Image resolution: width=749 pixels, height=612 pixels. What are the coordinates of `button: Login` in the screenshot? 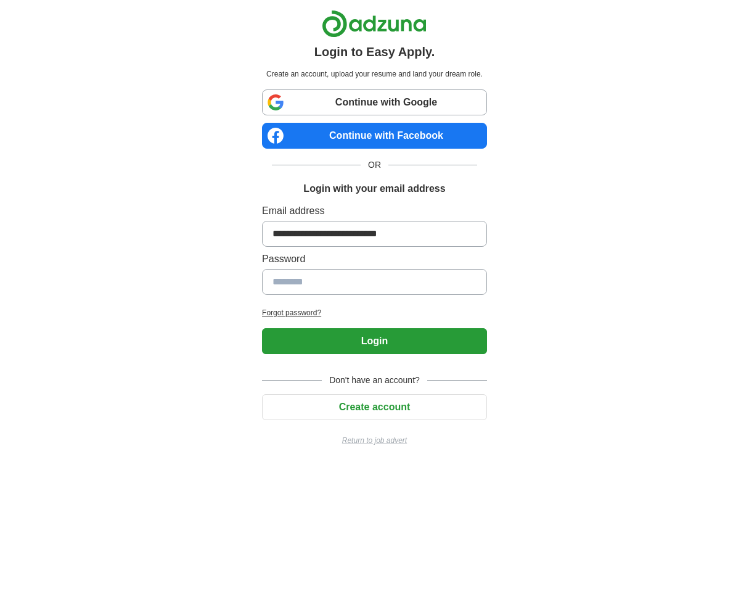 It's located at (374, 341).